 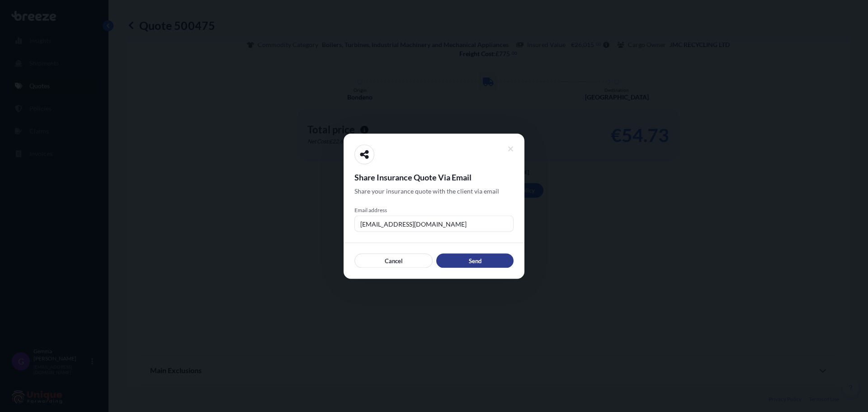 What do you see at coordinates (475, 260) in the screenshot?
I see `p: Send` at bounding box center [475, 260].